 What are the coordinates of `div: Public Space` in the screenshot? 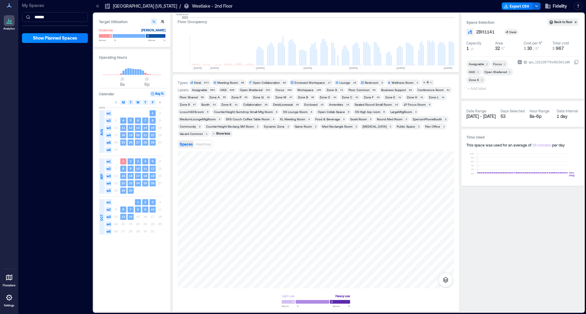 It's located at (406, 127).